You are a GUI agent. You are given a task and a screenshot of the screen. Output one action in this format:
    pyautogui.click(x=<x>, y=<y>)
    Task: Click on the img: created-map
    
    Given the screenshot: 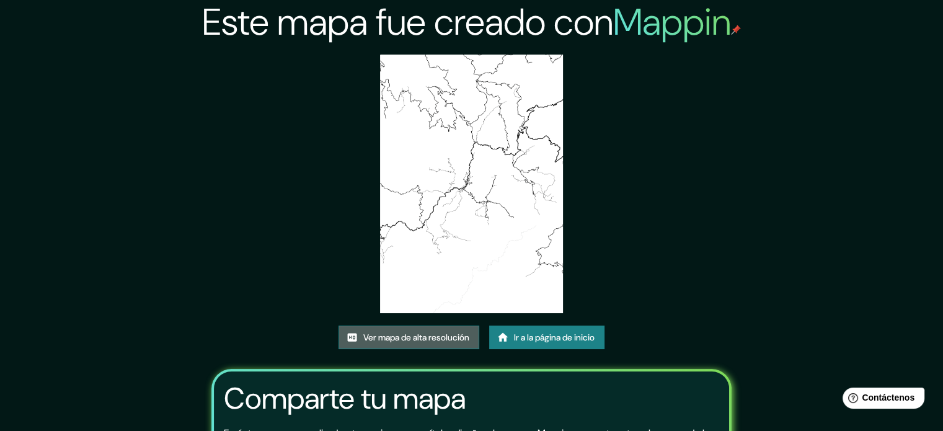 What is the action you would take?
    pyautogui.click(x=471, y=183)
    